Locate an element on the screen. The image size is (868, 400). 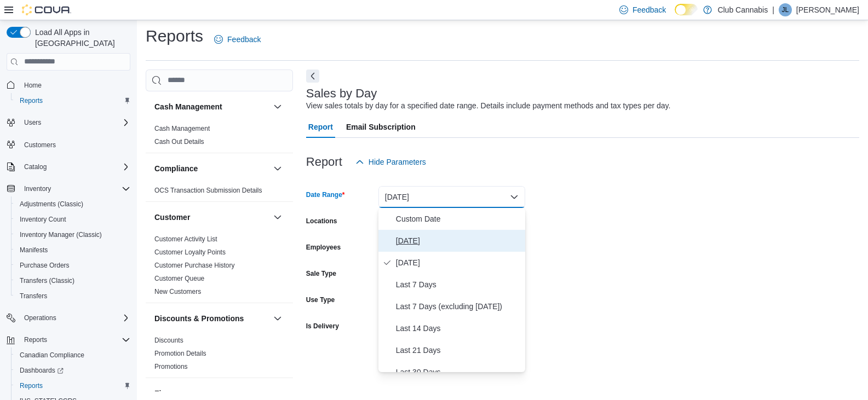
h3: Discounts & Promotions is located at coordinates (199, 318).